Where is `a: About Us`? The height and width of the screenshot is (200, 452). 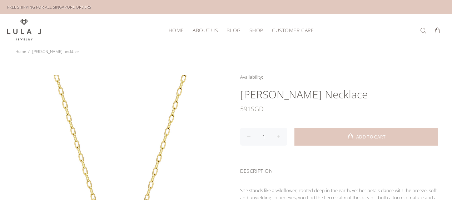
a: About Us is located at coordinates (205, 30).